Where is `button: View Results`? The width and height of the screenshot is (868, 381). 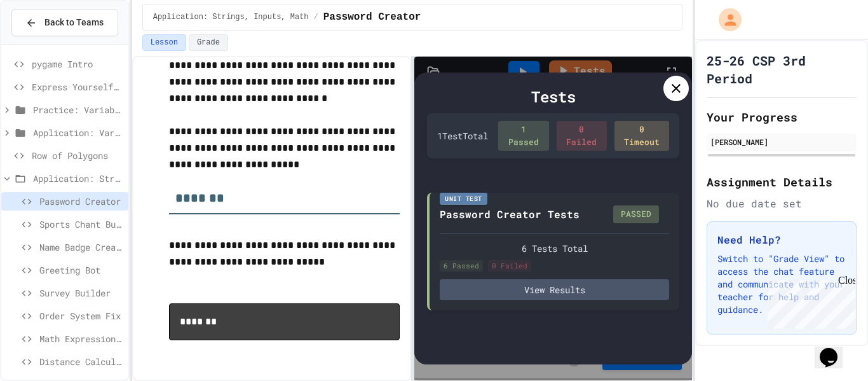 button: View Results is located at coordinates (554, 289).